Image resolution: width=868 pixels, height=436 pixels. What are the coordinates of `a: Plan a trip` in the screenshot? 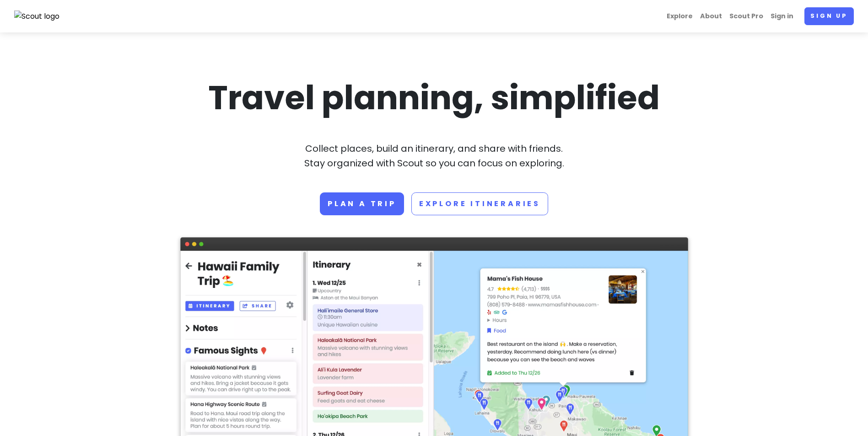 It's located at (362, 204).